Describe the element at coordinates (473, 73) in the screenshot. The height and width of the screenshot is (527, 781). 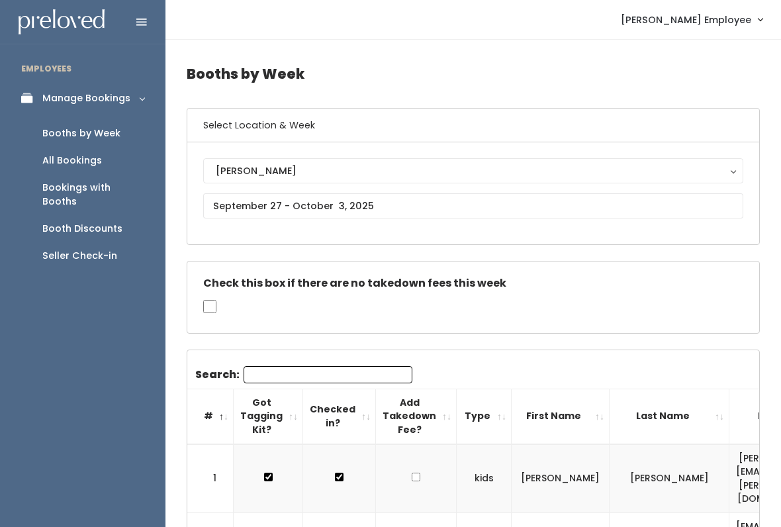
I see `h4: Booths by Week` at that location.